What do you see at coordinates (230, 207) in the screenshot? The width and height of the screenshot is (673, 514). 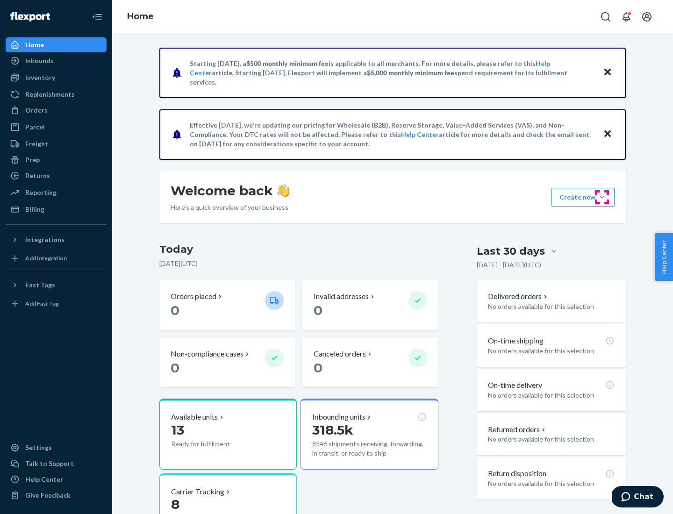 I see `p: Here’s a quick overview of your business` at bounding box center [230, 207].